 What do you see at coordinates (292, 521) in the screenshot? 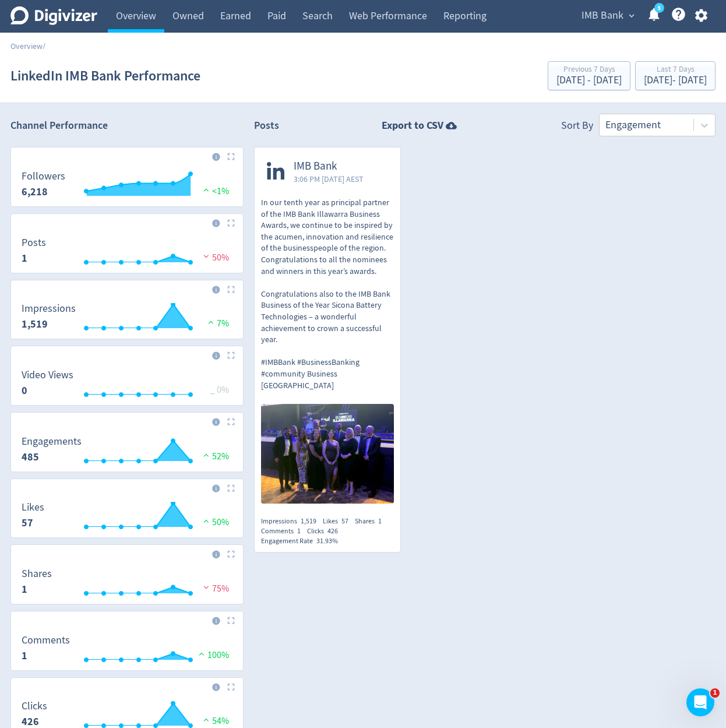
I see `div: Impressions` at bounding box center [292, 521].